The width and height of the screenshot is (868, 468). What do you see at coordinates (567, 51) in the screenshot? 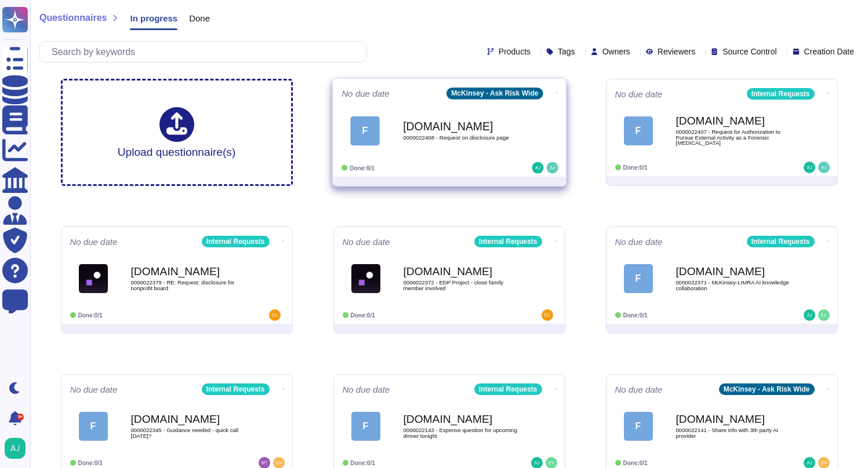
I see `span: Tags` at bounding box center [567, 51].